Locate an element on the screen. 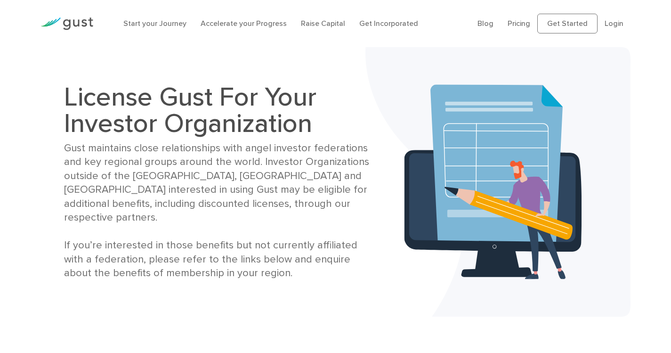  a: Login is located at coordinates (614, 23).